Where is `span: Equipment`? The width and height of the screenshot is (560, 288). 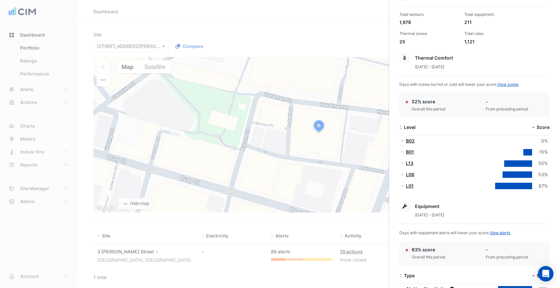
span: Equipment is located at coordinates (427, 206).